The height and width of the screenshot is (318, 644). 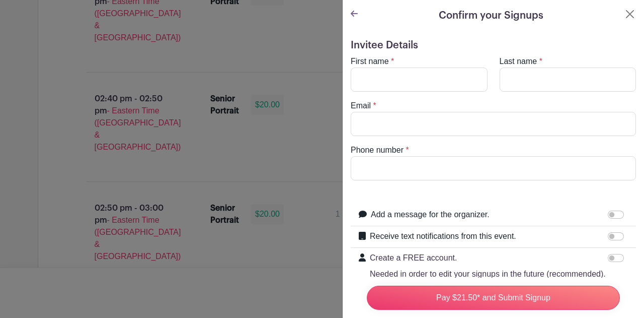 What do you see at coordinates (488, 258) in the screenshot?
I see `p: Create a FREE account.` at bounding box center [488, 258].